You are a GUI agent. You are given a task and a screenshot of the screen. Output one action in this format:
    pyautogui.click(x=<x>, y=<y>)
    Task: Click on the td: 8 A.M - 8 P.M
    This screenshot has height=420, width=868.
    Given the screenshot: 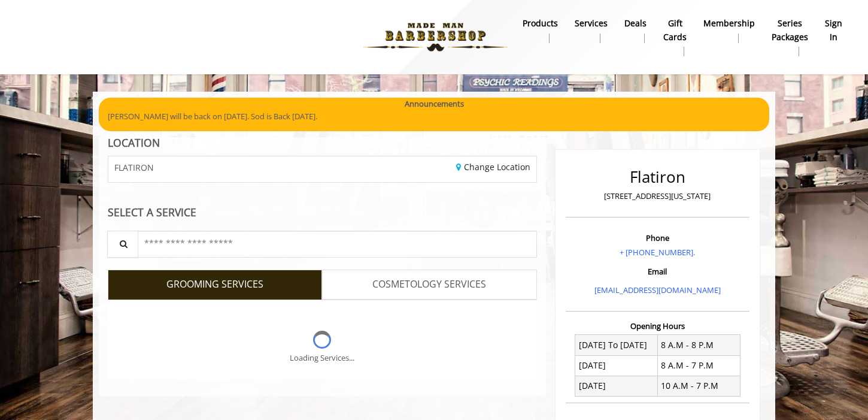 What is the action you would take?
    pyautogui.click(x=699, y=345)
    